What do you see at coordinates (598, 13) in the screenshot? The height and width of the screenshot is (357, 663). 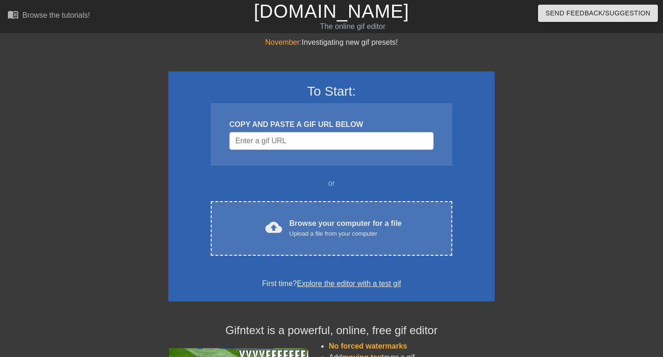 I see `span: Send Feedback/Suggestion` at bounding box center [598, 13].